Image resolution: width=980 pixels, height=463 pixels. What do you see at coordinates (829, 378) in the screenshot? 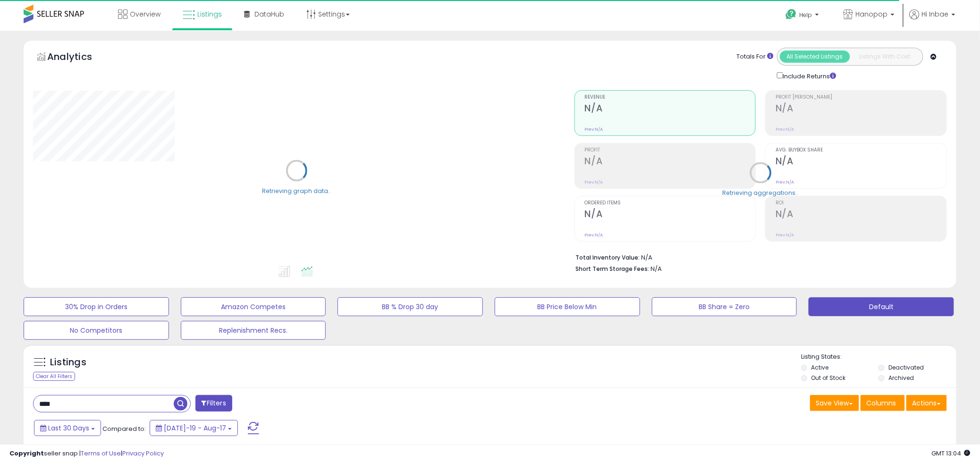
I see `label: Out of Stock` at bounding box center [829, 378].